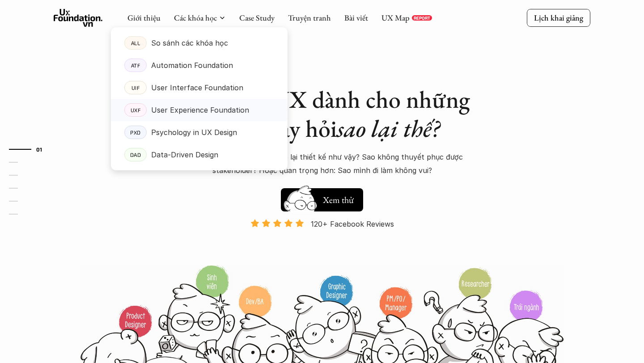  I want to click on p: UXF, so click(135, 110).